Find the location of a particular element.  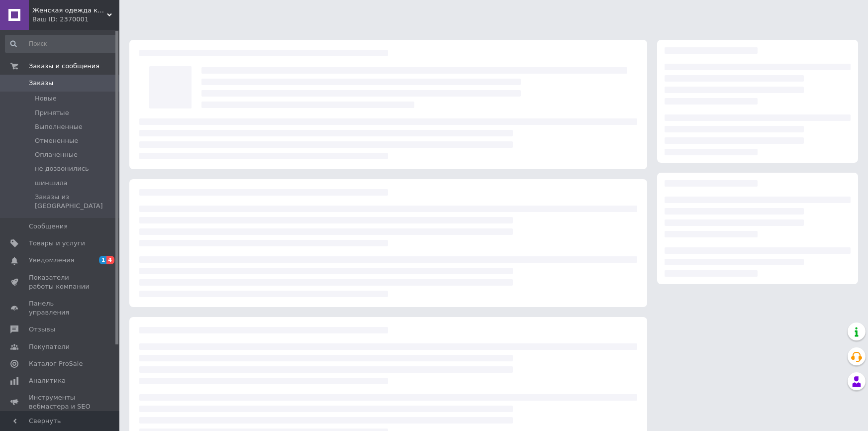

span: 4 is located at coordinates (110, 260).